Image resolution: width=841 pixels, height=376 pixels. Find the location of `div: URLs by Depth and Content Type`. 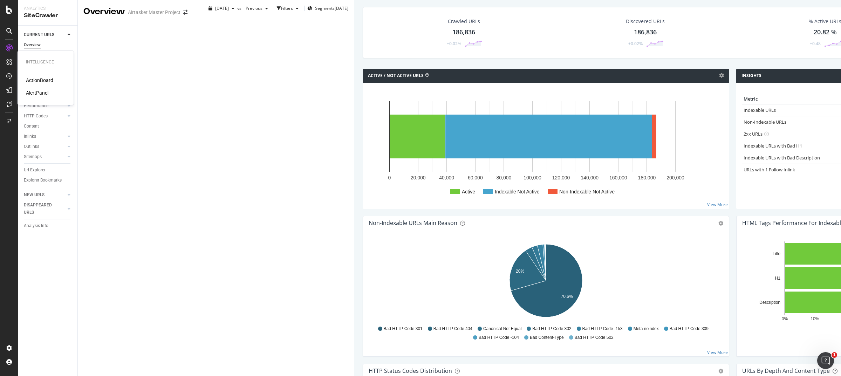

div: URLs by Depth and Content Type is located at coordinates (786, 371).